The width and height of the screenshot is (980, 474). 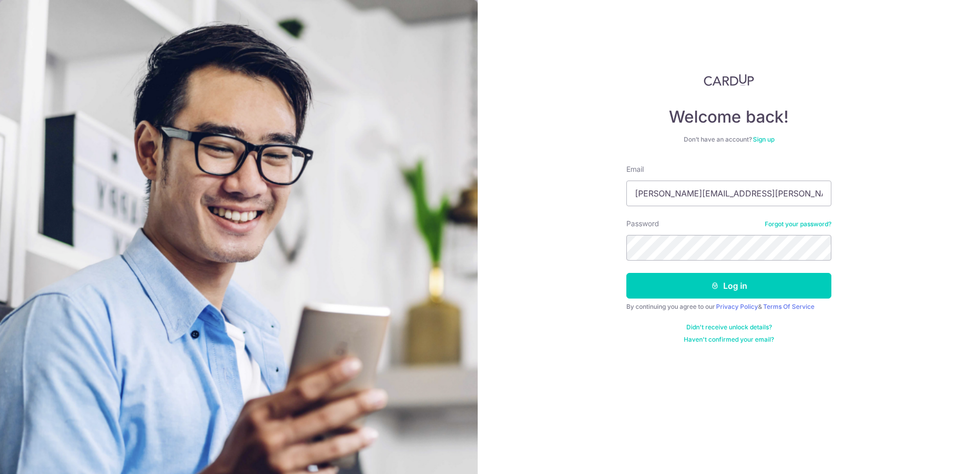 What do you see at coordinates (729, 327) in the screenshot?
I see `a: Didn't receive unlock details?` at bounding box center [729, 327].